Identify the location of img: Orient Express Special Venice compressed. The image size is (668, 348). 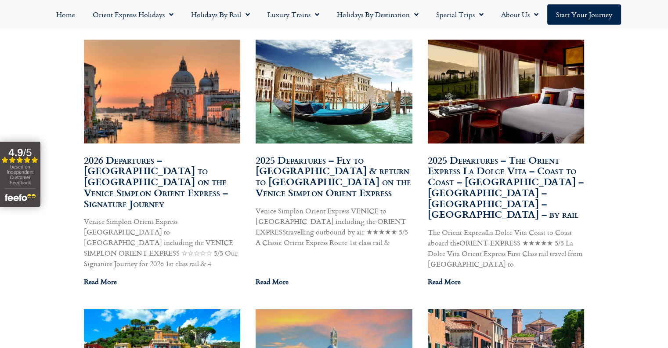
(161, 91).